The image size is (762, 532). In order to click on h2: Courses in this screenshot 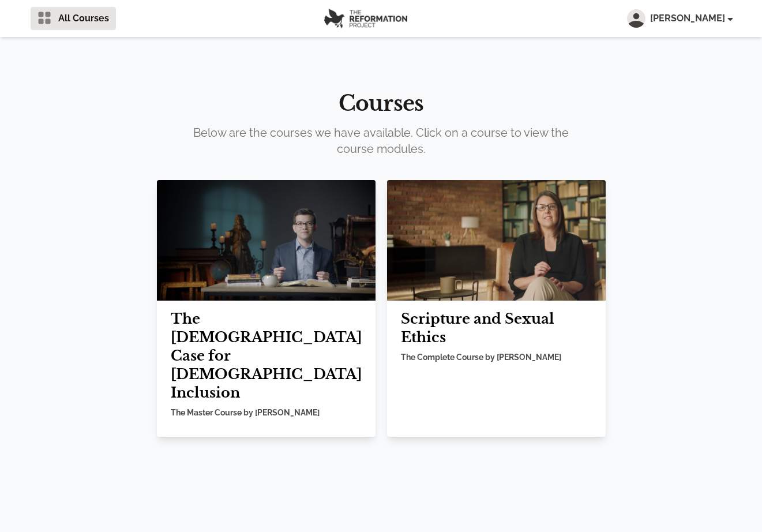, I will do `click(381, 104)`.